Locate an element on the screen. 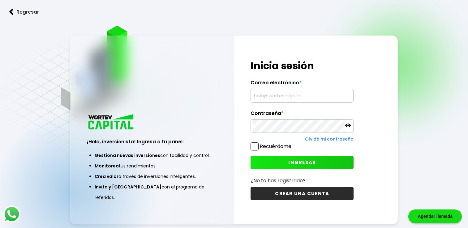 This screenshot has height=228, width=468. a: Olvidé mi contraseña is located at coordinates (329, 139).